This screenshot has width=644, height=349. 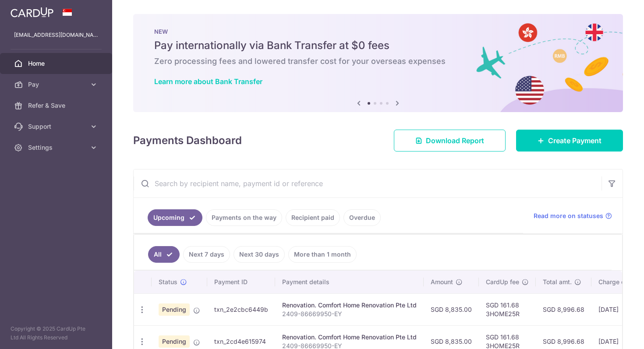 What do you see at coordinates (168, 282) in the screenshot?
I see `span: Status` at bounding box center [168, 282].